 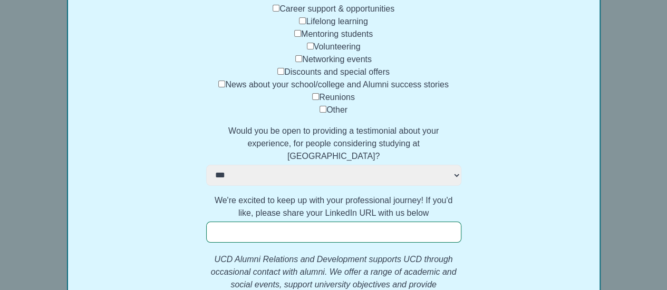 What do you see at coordinates (337, 46) in the screenshot?
I see `label: Volunteering` at bounding box center [337, 46].